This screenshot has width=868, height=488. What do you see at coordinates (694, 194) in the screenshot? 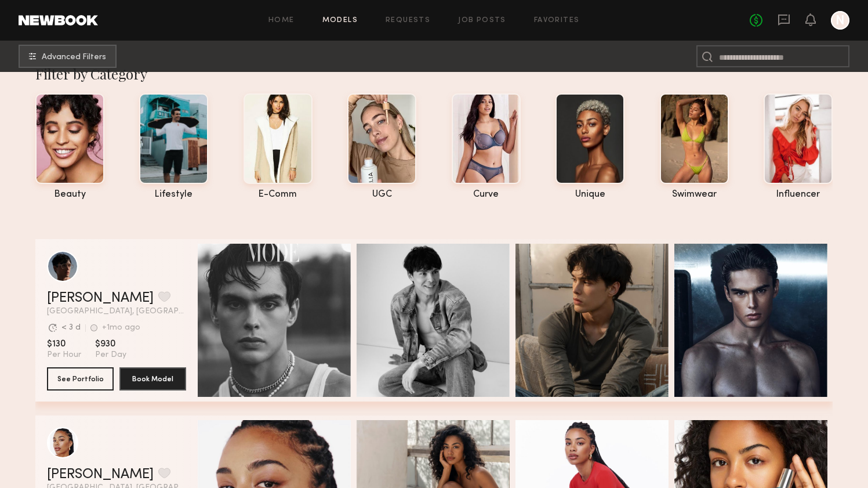
I see `div: swimwear` at bounding box center [694, 194].